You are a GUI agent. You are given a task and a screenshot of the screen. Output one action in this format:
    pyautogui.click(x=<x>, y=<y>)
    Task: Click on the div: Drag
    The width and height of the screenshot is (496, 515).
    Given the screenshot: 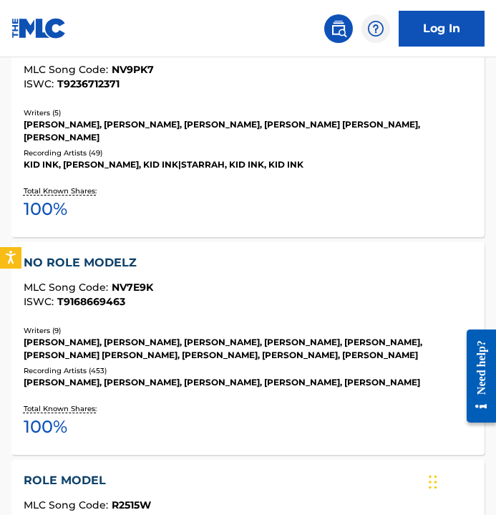 What is the action you would take?
    pyautogui.click(x=433, y=482)
    